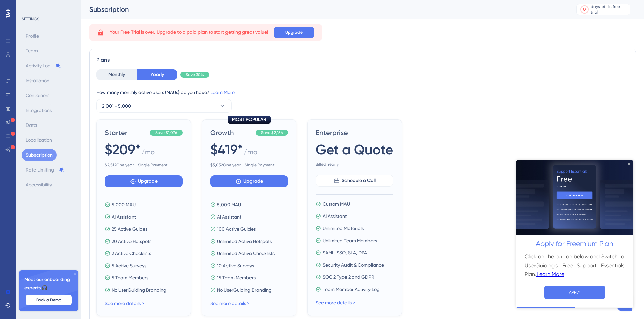 This screenshot has width=644, height=319. Describe the element at coordinates (354, 150) in the screenshot. I see `span: Get a Quote` at that location.